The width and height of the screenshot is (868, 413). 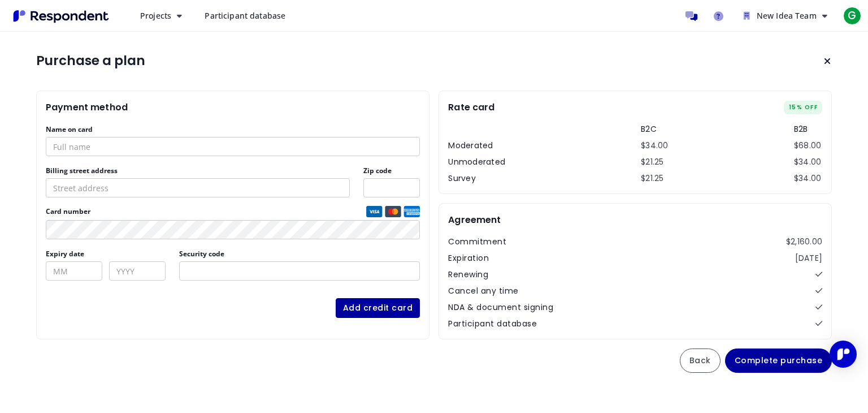 I want to click on button: Back, so click(x=701, y=360).